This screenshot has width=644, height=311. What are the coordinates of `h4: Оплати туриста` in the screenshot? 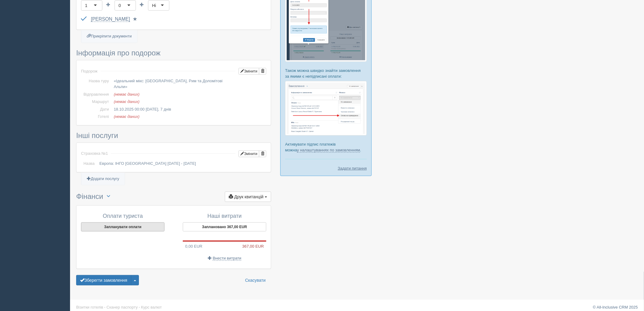 It's located at (123, 216).